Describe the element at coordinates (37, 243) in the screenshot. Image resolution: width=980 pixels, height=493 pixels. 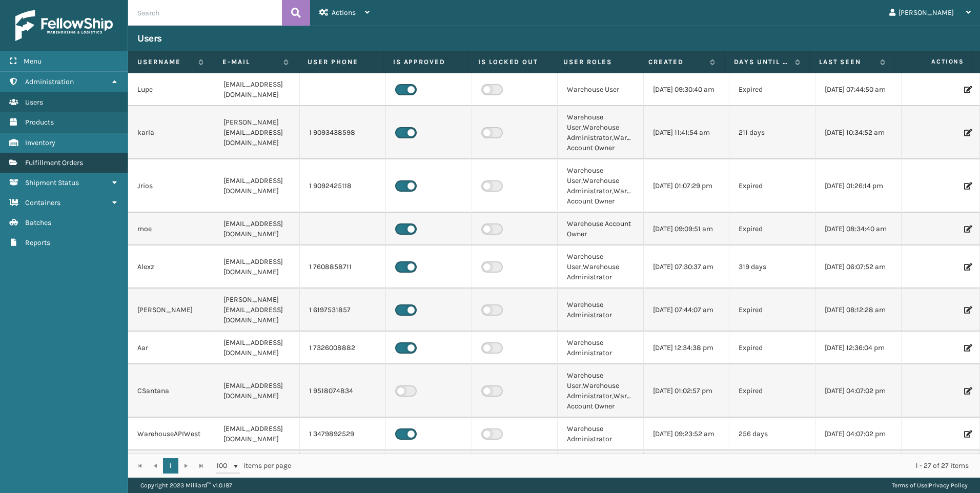
I see `span: Reports` at that location.